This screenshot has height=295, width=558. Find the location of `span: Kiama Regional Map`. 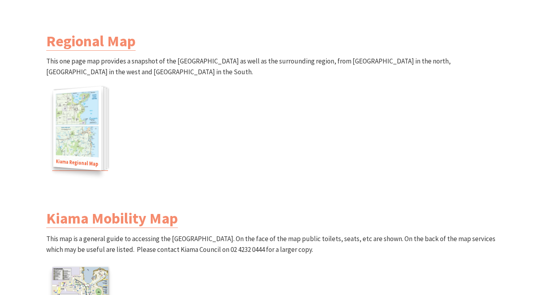

span: Kiama Regional Map is located at coordinates (77, 162).